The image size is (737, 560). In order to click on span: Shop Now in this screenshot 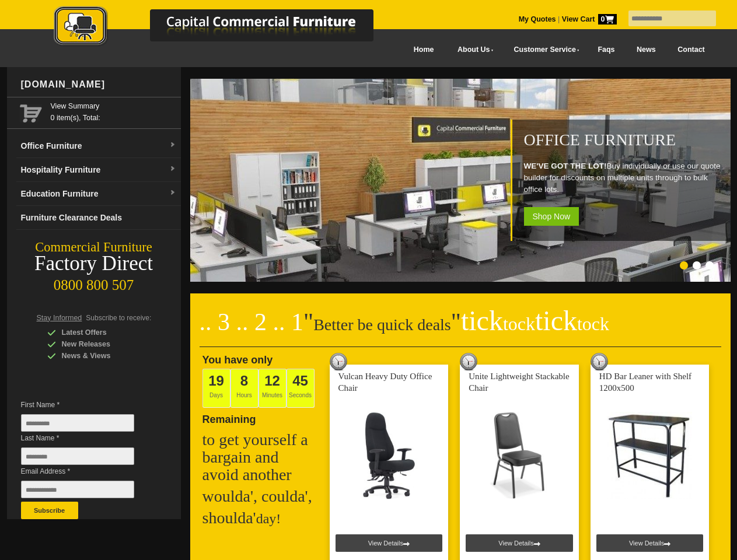, I will do `click(552, 216)`.